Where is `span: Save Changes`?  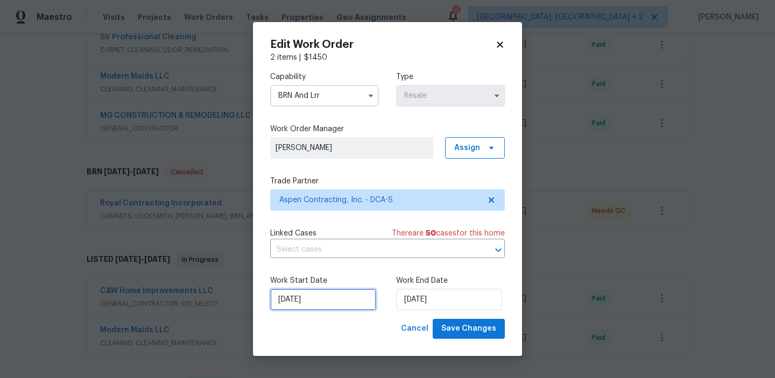 span: Save Changes is located at coordinates (469, 329).